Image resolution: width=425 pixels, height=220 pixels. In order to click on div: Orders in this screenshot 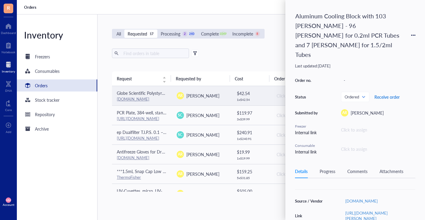, I will do `click(41, 86)`.